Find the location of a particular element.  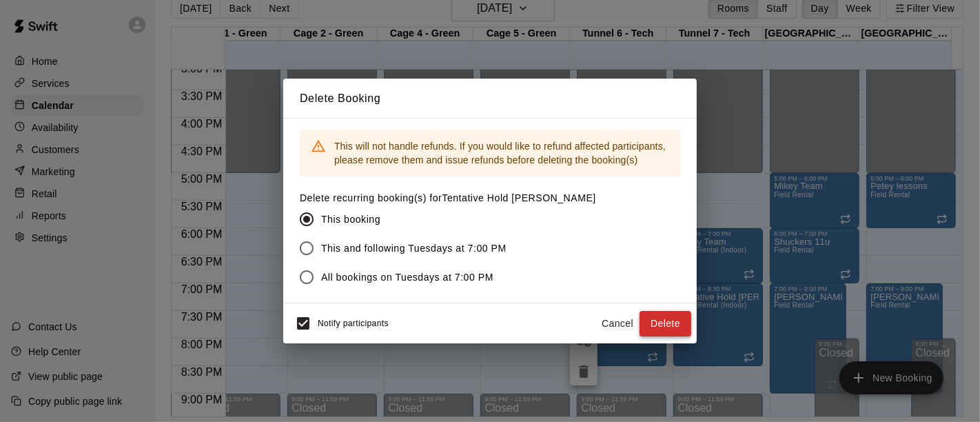

span: This booking is located at coordinates (351, 219).